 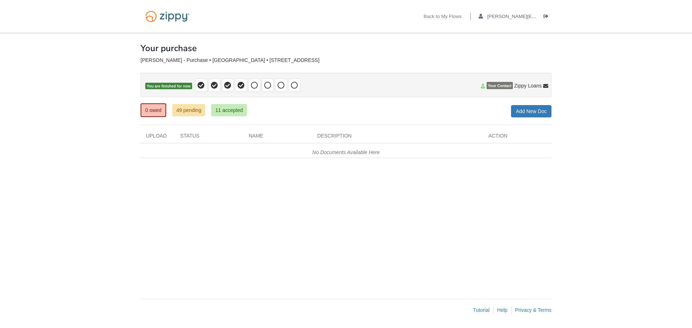 What do you see at coordinates (502, 310) in the screenshot?
I see `a: Help` at bounding box center [502, 310].